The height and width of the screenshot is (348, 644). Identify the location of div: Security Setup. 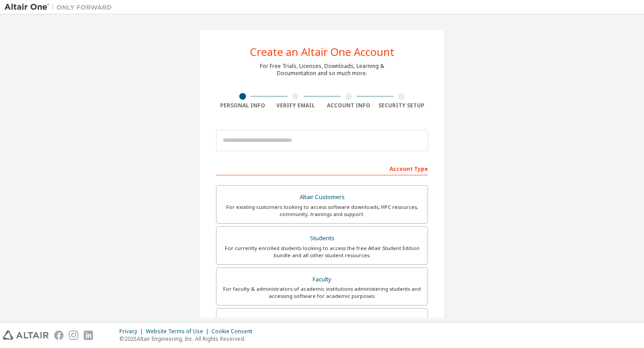
(402, 105).